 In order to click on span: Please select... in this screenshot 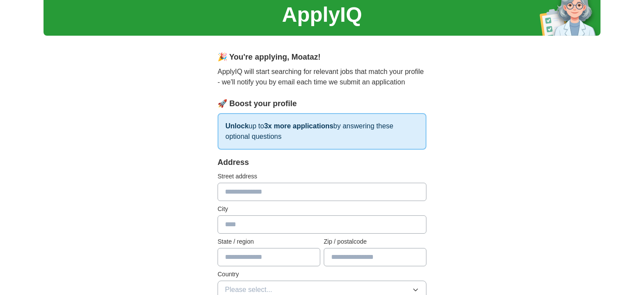, I will do `click(248, 290)`.